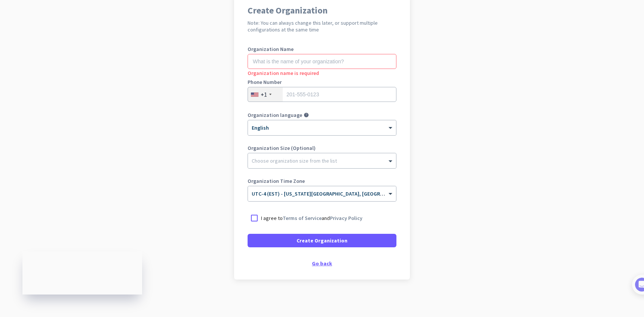 This screenshot has width=644, height=317. I want to click on h1: Create Organization, so click(322, 11).